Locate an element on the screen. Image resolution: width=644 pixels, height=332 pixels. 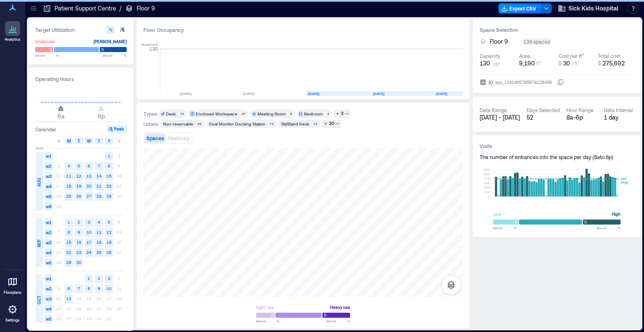
div: 8a - 6p is located at coordinates (582, 118).